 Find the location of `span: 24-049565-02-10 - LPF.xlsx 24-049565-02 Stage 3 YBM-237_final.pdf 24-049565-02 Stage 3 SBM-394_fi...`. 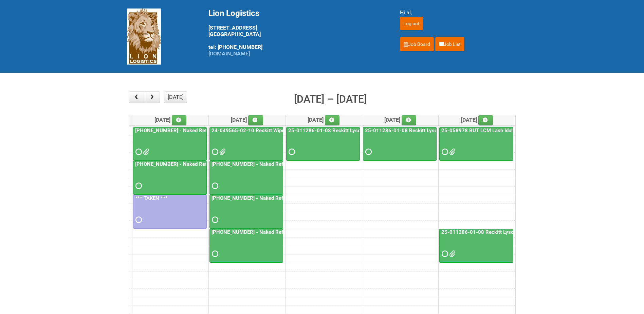

span: 24-049565-02-10 - LPF.xlsx 24-049565-02 Stage 3 YBM-237_final.pdf 24-049565-02 Stage 3 SBM-394_fi... is located at coordinates (221, 152).